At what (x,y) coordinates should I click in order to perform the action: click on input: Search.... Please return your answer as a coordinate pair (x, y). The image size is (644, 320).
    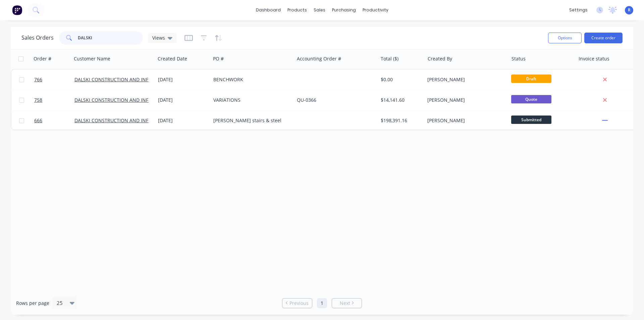
    Looking at the image, I should click on (110, 38).